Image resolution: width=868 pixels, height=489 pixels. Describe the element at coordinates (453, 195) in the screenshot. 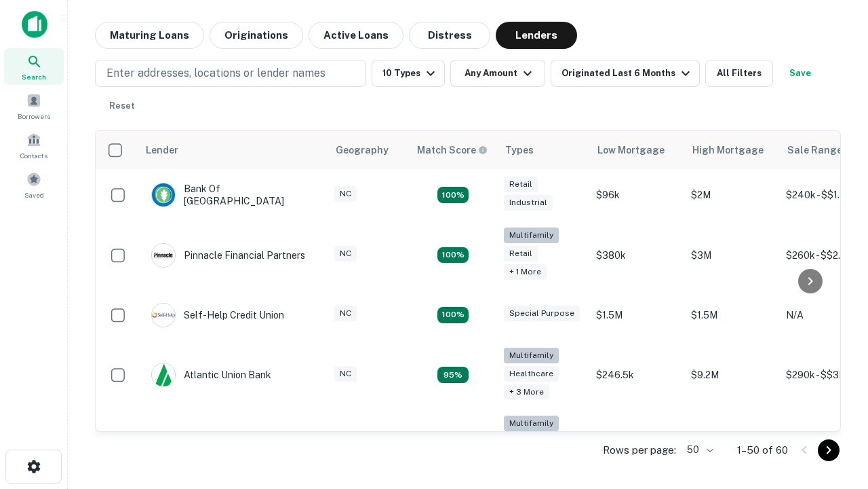

I see `div: Matching Properties: 15, hasApolloMatch: undefined` at that location.